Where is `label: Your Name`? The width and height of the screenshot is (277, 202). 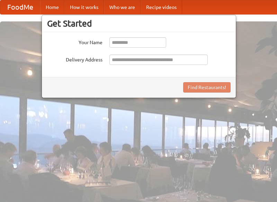
label: Your Name is located at coordinates (75, 41).